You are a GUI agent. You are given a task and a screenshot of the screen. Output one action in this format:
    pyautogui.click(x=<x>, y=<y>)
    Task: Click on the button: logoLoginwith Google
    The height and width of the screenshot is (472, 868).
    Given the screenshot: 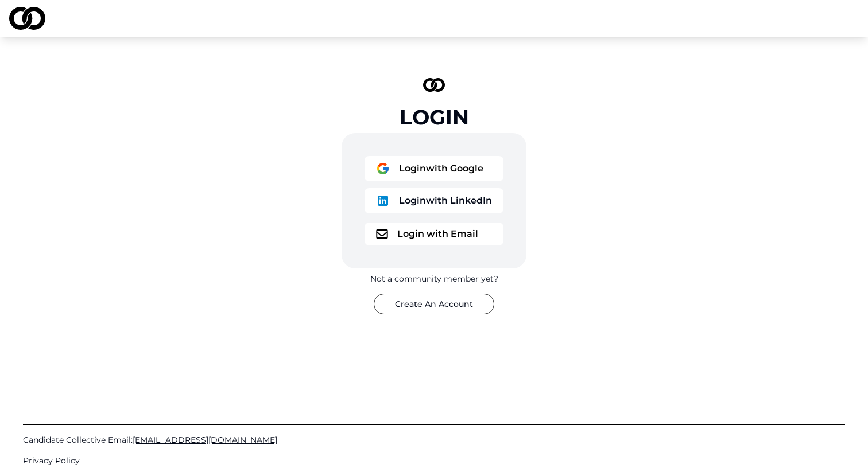 What is the action you would take?
    pyautogui.click(x=434, y=169)
    